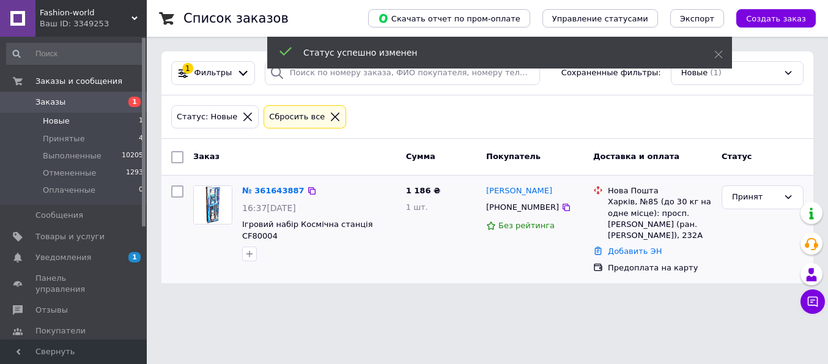 This screenshot has height=364, width=828. I want to click on div: Статус: Новые, so click(207, 117).